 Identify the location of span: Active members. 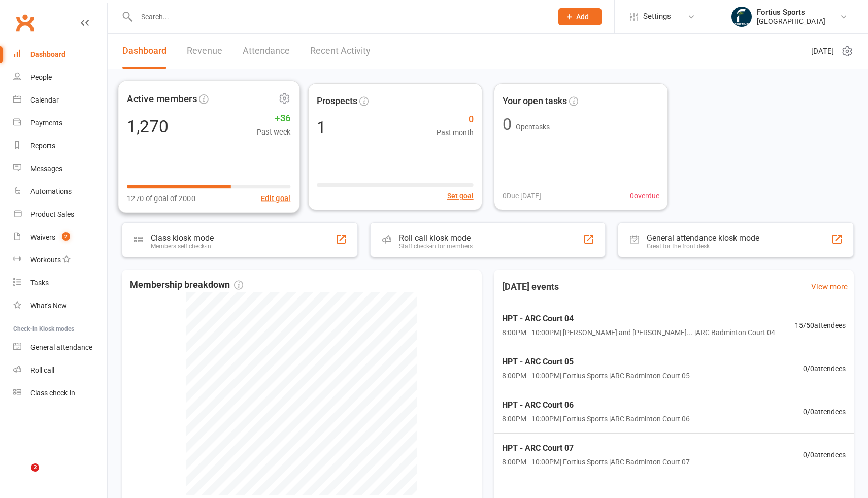
(162, 99).